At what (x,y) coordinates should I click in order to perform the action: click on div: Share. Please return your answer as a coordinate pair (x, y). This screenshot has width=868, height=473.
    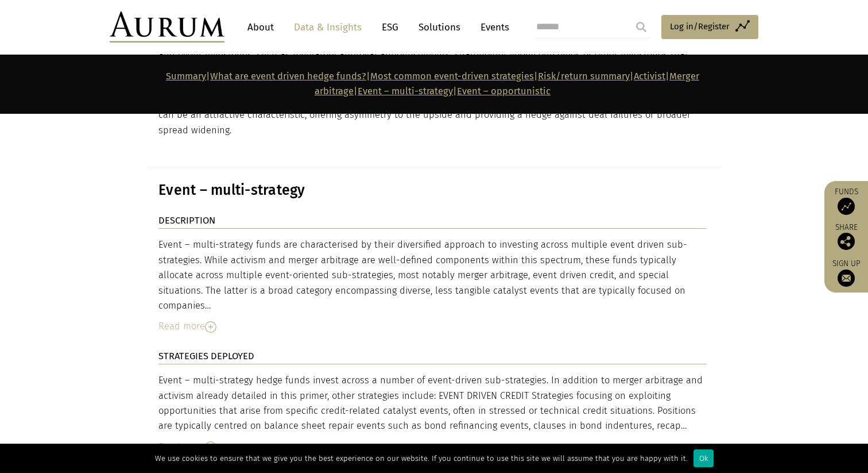
    Looking at the image, I should click on (846, 236).